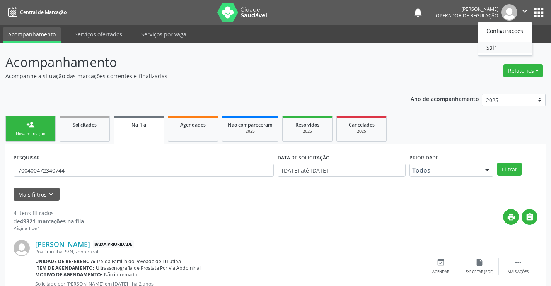 This screenshot has width=551, height=286. What do you see at coordinates (148, 268) in the screenshot?
I see `span: Ultrassonografia de Prostata Por Via Abdominal` at bounding box center [148, 268].